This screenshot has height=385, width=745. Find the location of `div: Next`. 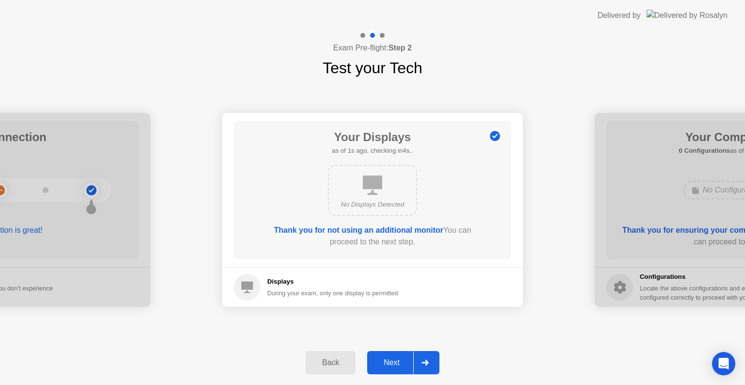

div: Next is located at coordinates (391, 363).